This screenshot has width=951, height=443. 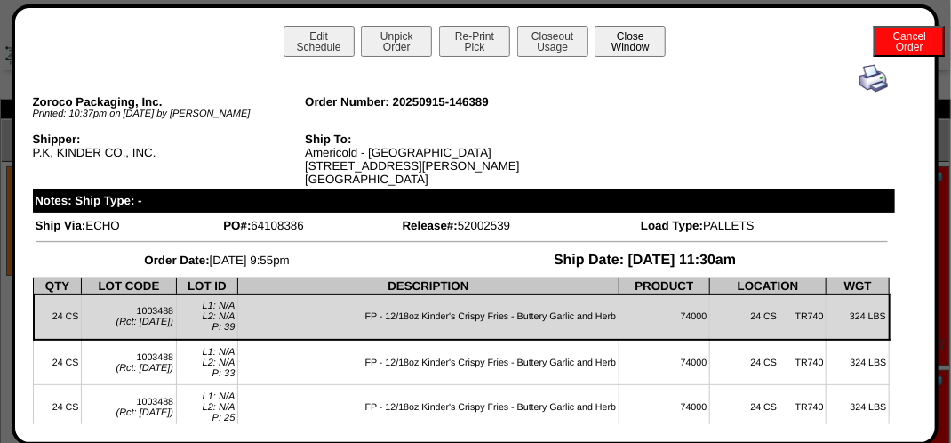 I want to click on th: WGT, so click(x=858, y=285).